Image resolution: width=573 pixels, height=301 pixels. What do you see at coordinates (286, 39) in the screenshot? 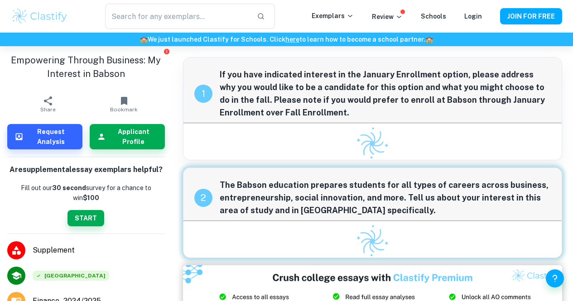
I see `h6: We just launched Clastify for Schools. Click to learn how to become a school partner.` at bounding box center [286, 39].